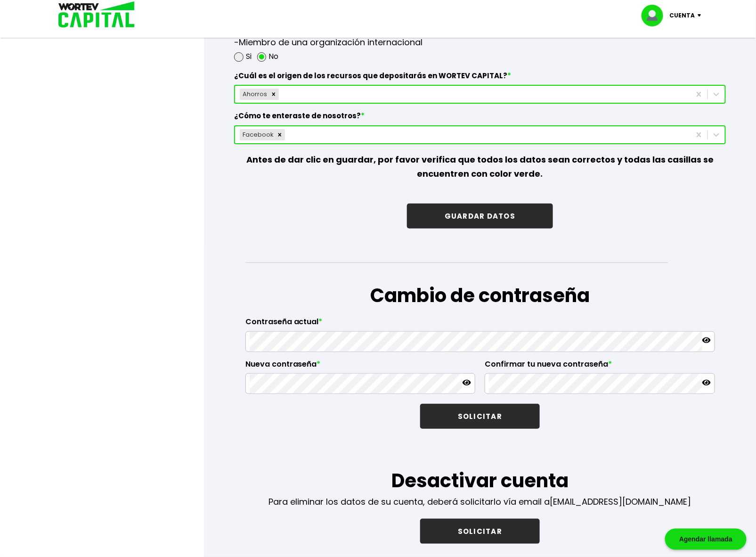  What do you see at coordinates (249, 57) in the screenshot?
I see `label: Si` at bounding box center [249, 57].